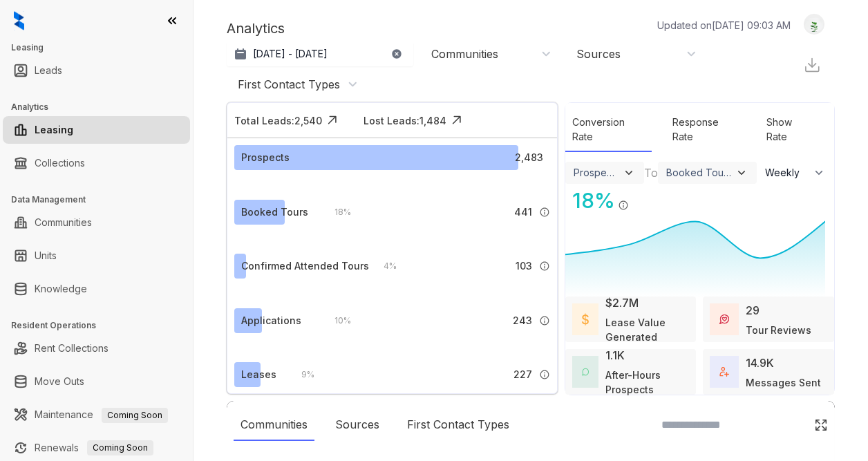 This screenshot has width=868, height=461. I want to click on span: 103, so click(524, 266).